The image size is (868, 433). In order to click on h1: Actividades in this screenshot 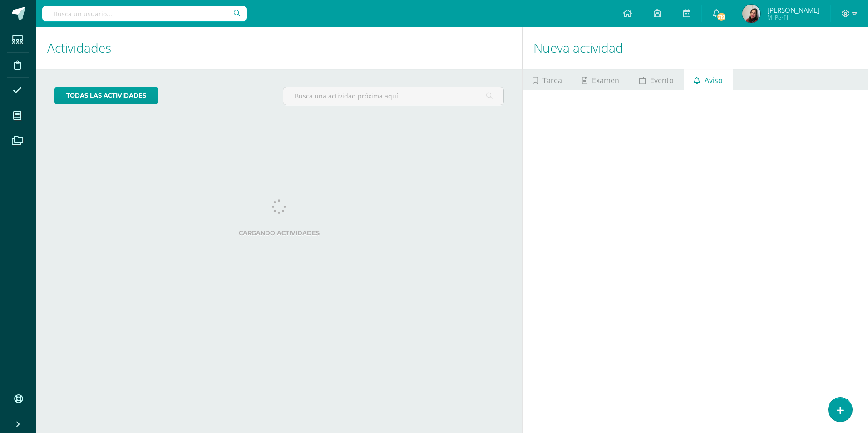, I will do `click(279, 48)`.